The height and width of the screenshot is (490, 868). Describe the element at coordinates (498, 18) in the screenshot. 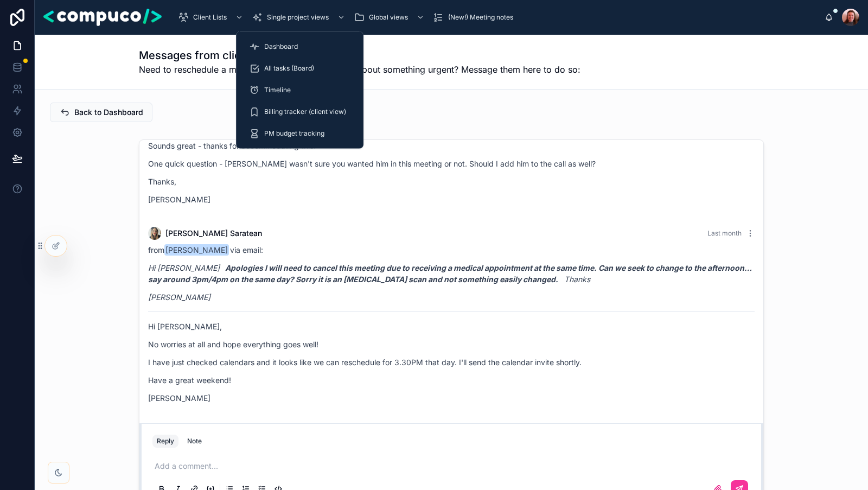

I see `div: scrollable content` at that location.